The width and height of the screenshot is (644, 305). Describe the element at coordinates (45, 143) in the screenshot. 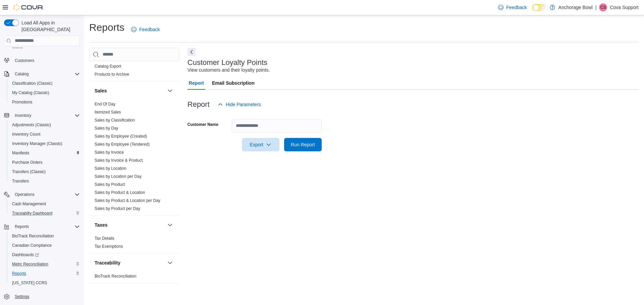

I see `button: Inventory Manager (Classic)` at that location.